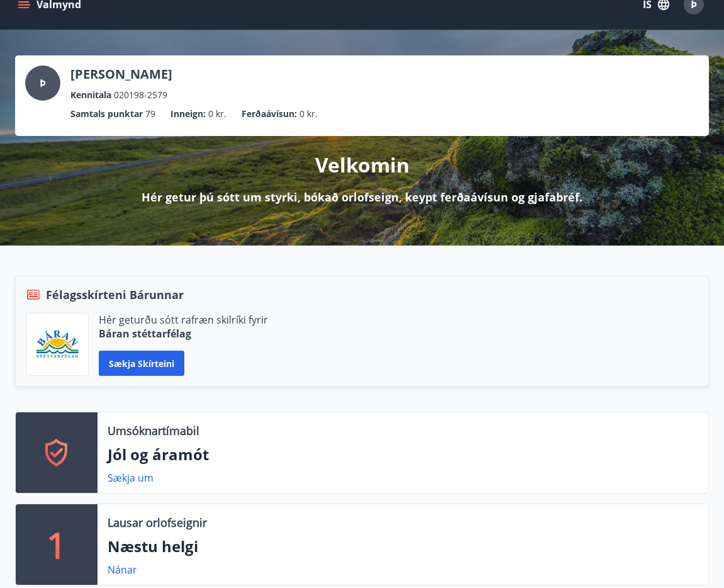 This screenshot has height=588, width=724. Describe the element at coordinates (183, 334) in the screenshot. I see `p: Báran stéttarfélag` at that location.